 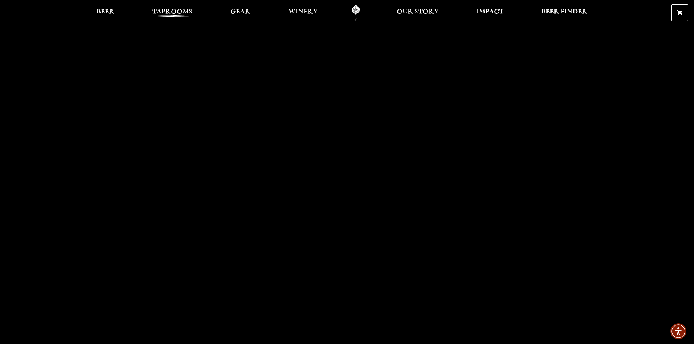 What do you see at coordinates (678, 331) in the screenshot?
I see `div: Accessibility Menu` at bounding box center [678, 331].